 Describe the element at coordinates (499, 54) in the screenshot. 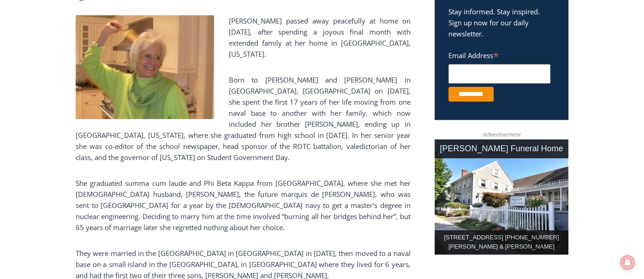

I see `label: Email Address` at that location.